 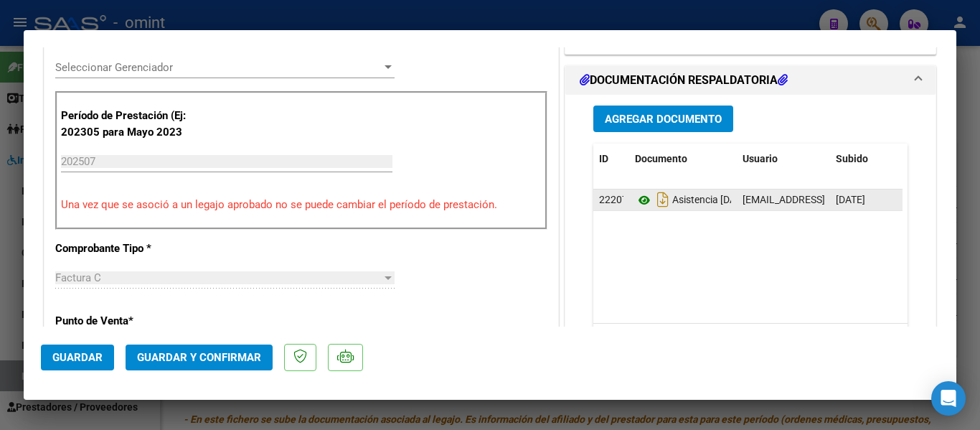 I want to click on span: ID, so click(x=603, y=159).